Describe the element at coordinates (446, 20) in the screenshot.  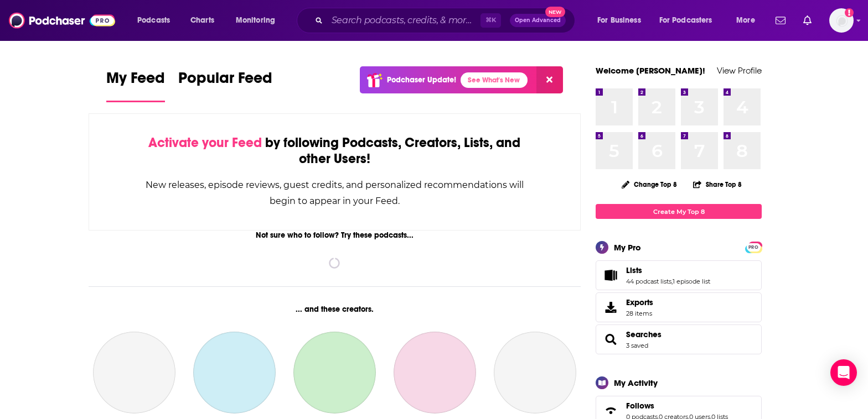
I see `div: Search podcasts, credits, & more...` at that location.